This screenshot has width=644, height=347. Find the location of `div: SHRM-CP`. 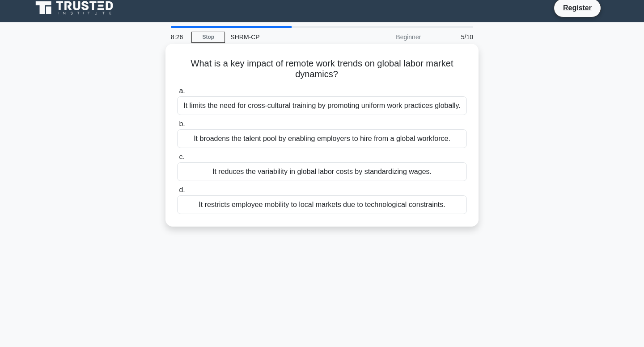

div: SHRM-CP is located at coordinates (286, 37).